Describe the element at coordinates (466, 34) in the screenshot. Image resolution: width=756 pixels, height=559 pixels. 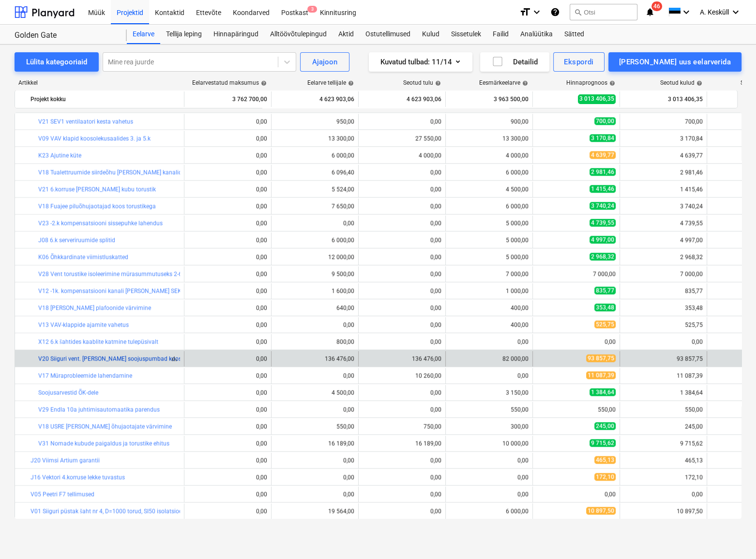
I see `a: Sissetulek` at that location.